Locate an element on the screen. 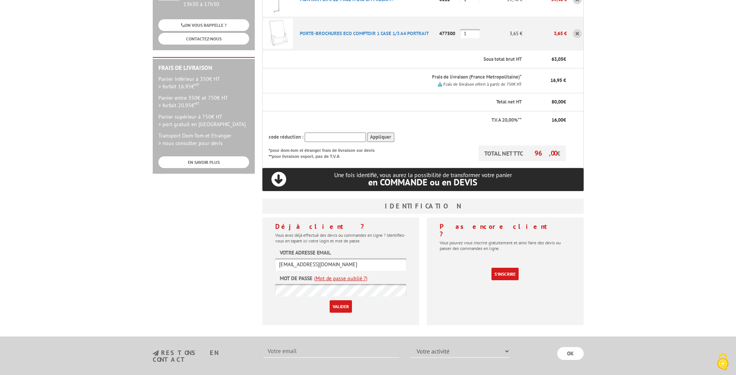 The image size is (736, 375). h4: Déjà client ? is located at coordinates (341, 227).